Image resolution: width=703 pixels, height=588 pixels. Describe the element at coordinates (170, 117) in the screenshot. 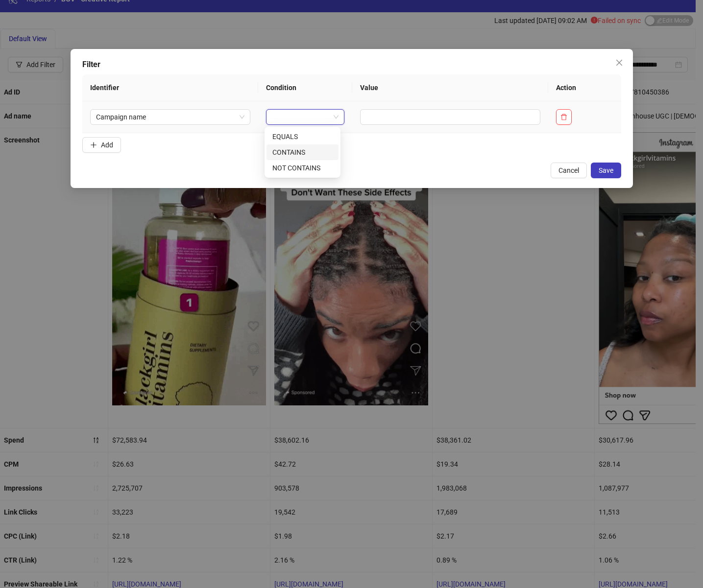

I see `span: Campaign name` at that location.